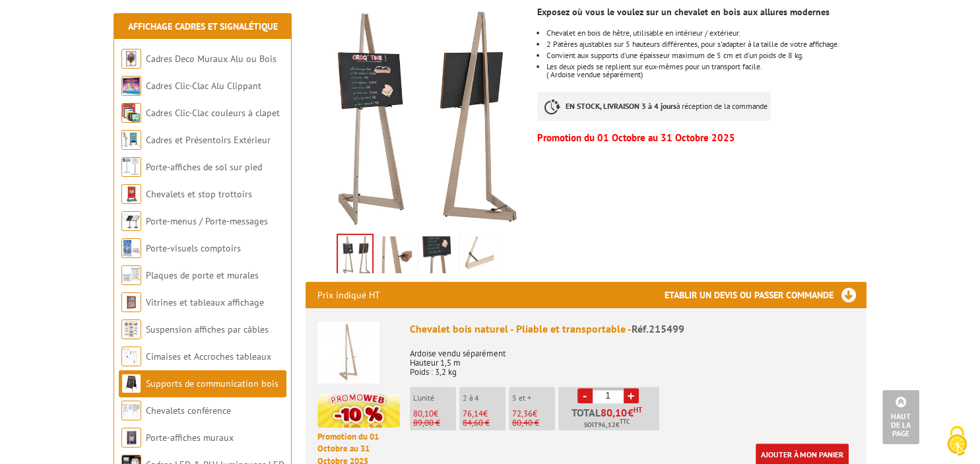 This screenshot has width=980, height=464. Describe the element at coordinates (349, 295) in the screenshot. I see `p: Prix indiqué HT` at that location.